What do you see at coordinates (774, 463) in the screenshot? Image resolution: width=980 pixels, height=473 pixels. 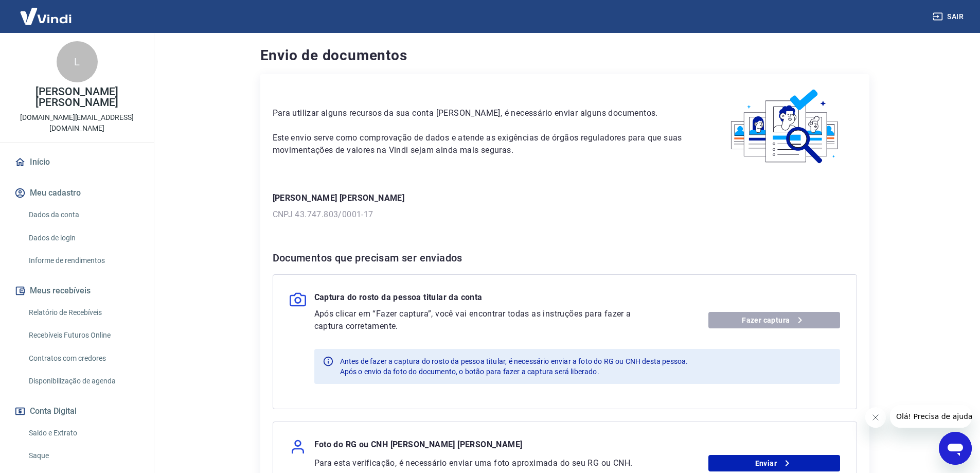 I see `a: Enviar` at bounding box center [774, 463].